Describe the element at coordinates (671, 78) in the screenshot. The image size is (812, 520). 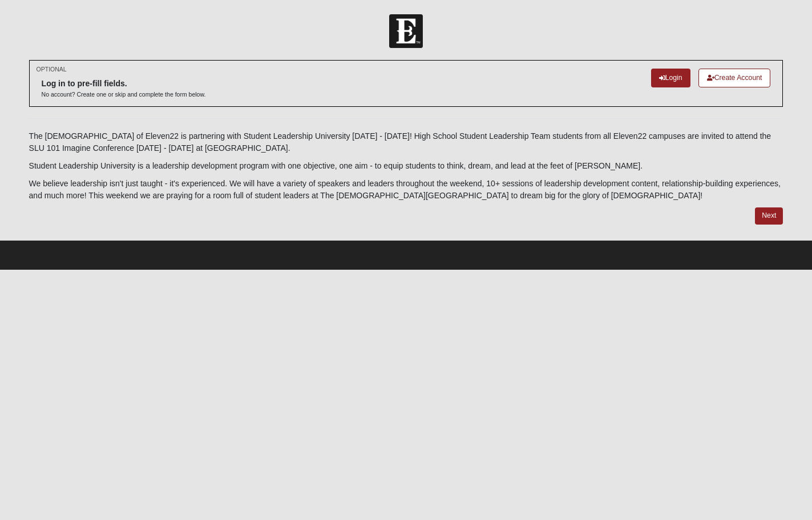
I see `a: Login` at that location.